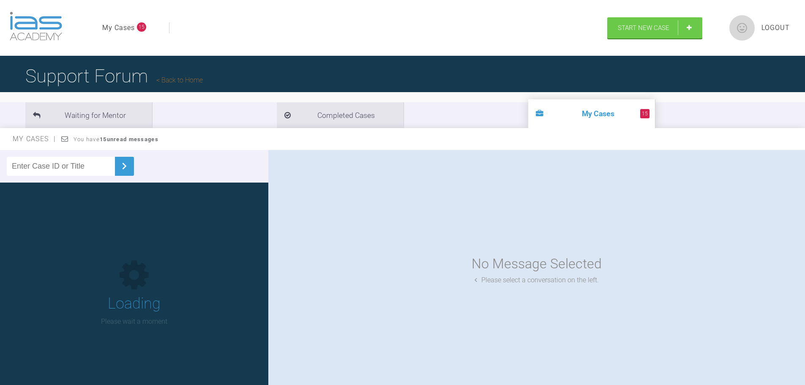  I want to click on span: My Cases, so click(34, 139).